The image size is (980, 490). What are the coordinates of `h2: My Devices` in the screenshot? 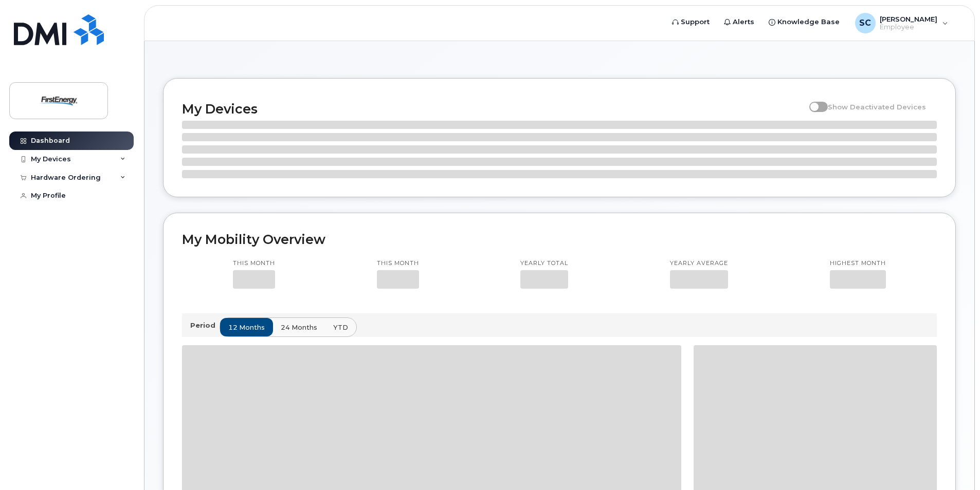 It's located at (493, 109).